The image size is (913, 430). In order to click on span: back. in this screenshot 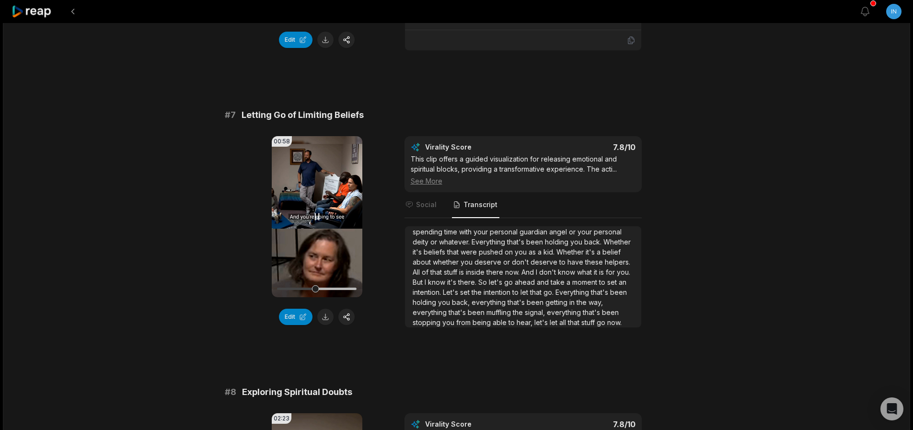, I will do `click(594, 242)`.